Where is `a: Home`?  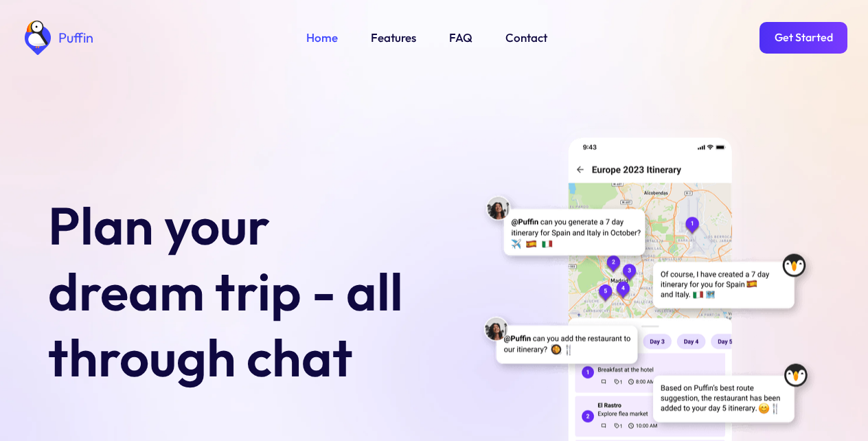 a: Home is located at coordinates (322, 37).